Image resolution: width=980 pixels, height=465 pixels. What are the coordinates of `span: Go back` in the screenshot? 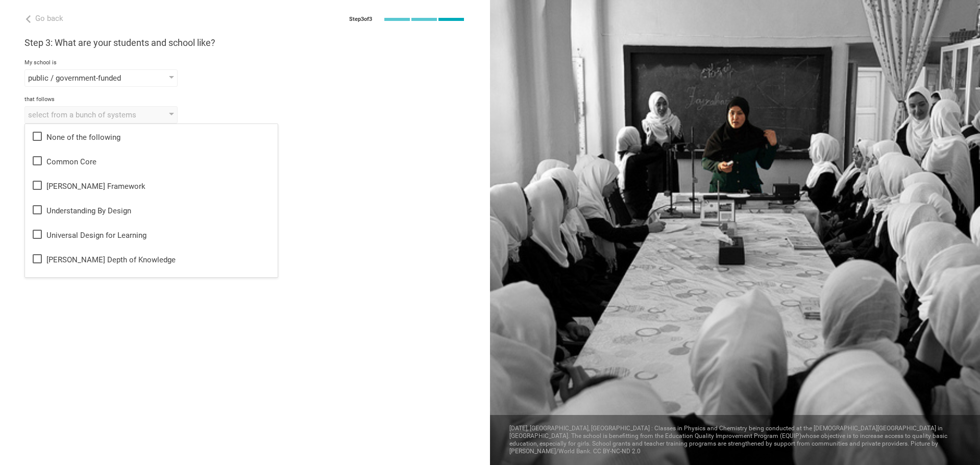 It's located at (49, 18).